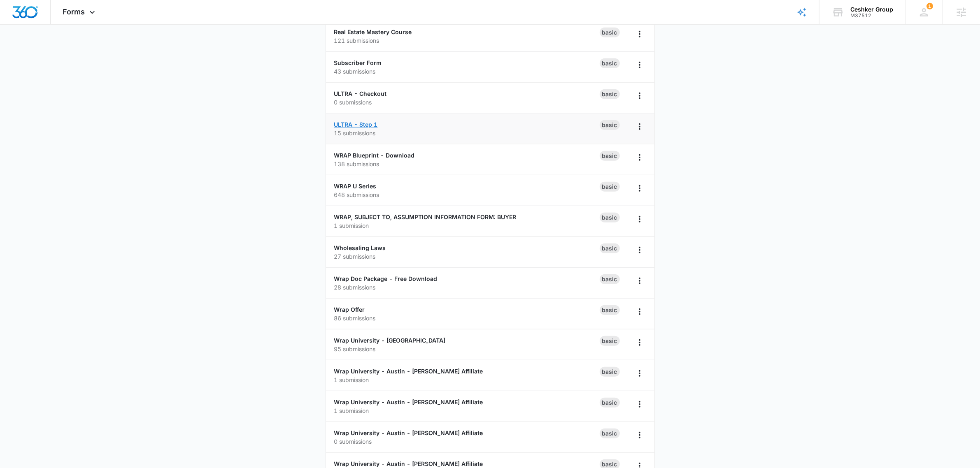 This screenshot has height=468, width=980. Describe the element at coordinates (374, 155) in the screenshot. I see `a: WRAP Blueprint - Download` at that location.